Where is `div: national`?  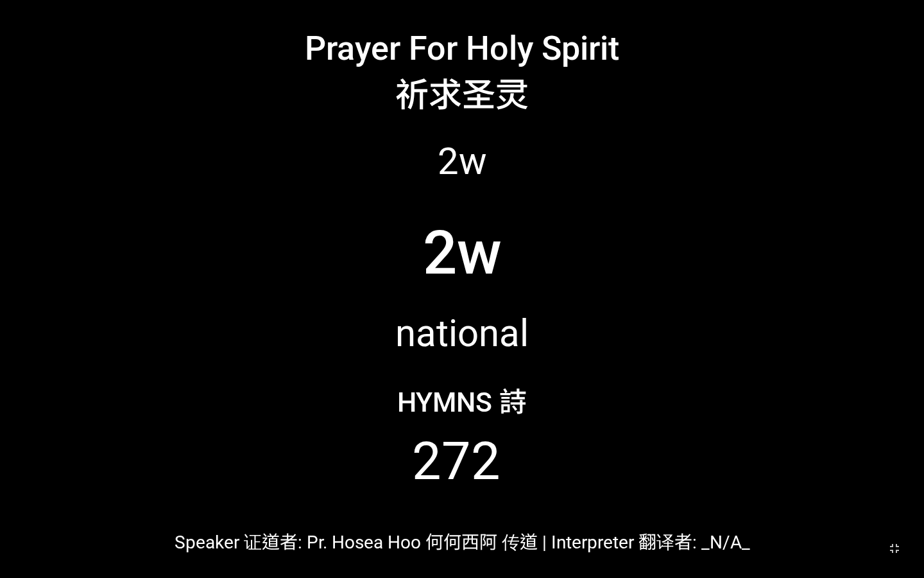 div: national is located at coordinates (462, 333).